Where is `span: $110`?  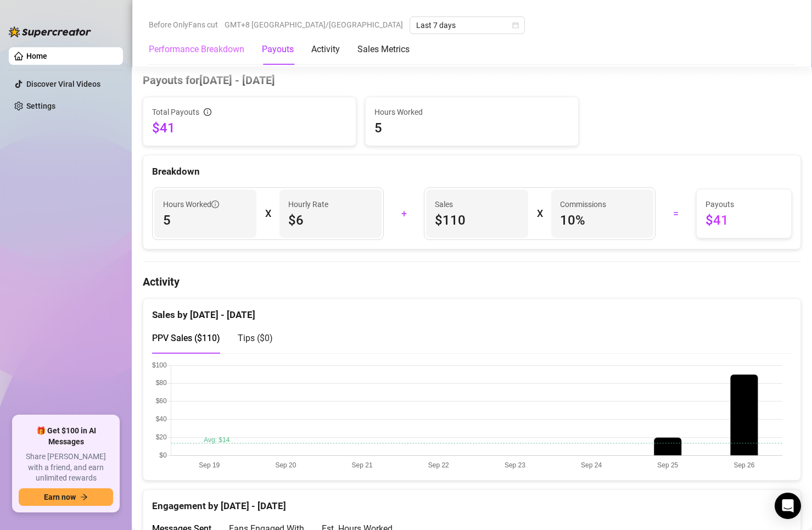
span: $110 is located at coordinates (477, 220).